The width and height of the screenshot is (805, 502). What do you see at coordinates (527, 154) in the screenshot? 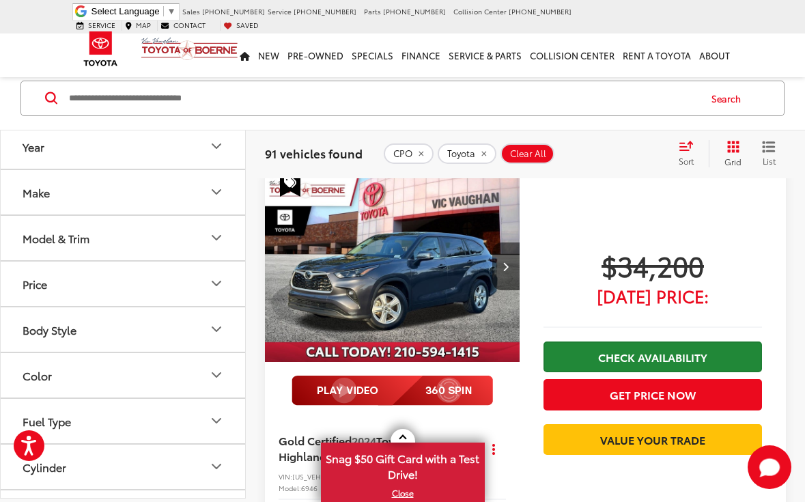
I see `button: Clear All` at bounding box center [527, 154].